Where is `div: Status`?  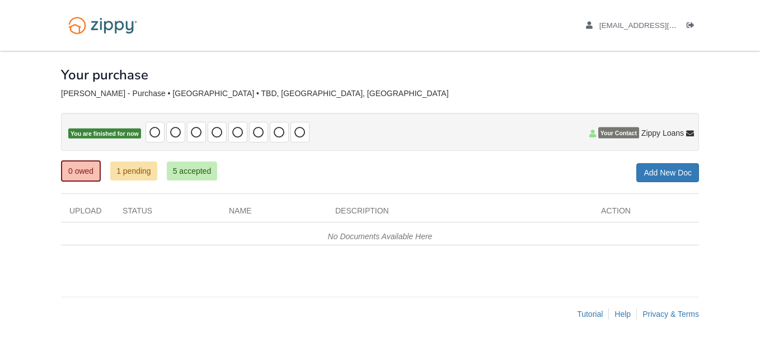 div: Status is located at coordinates (167, 214).